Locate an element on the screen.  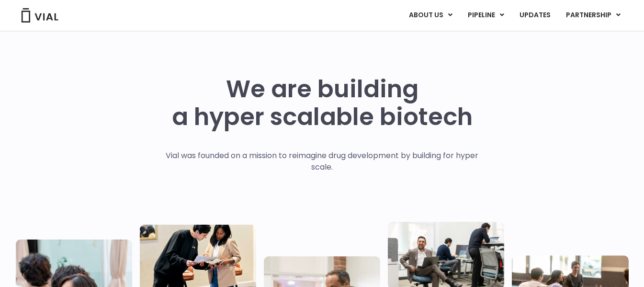
img: Vial Logo is located at coordinates (40, 15).